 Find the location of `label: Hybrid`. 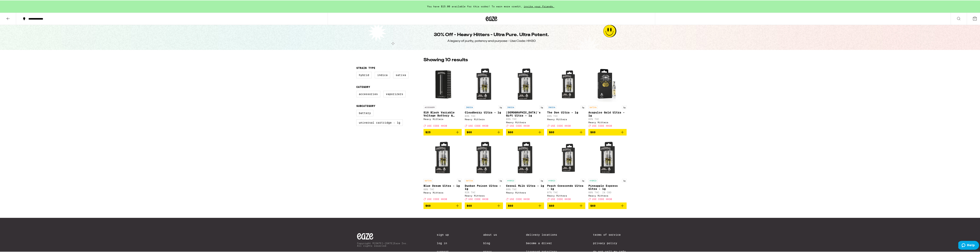

label: Hybrid is located at coordinates (364, 74).